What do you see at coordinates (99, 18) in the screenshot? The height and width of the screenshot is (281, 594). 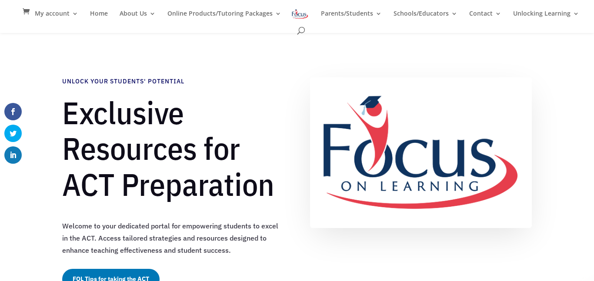 I see `a: Home` at bounding box center [99, 18].